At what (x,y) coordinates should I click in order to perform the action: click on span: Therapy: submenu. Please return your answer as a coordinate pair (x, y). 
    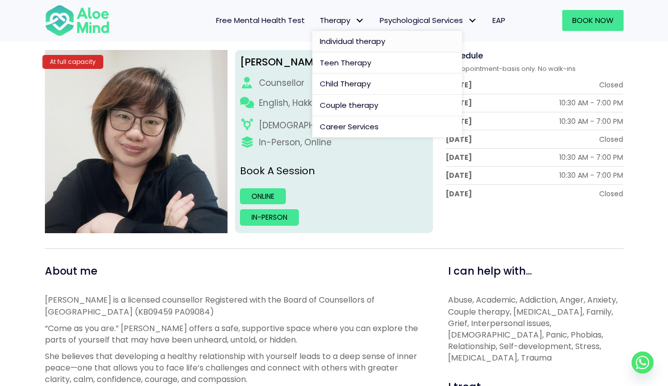
    Looking at the image, I should click on (360, 20).